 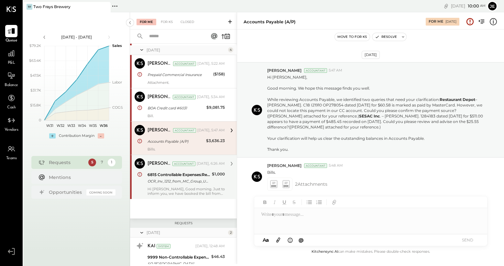 What do you see at coordinates (369, 116) in the screenshot?
I see `b: SESAC Inc` at bounding box center [369, 116].